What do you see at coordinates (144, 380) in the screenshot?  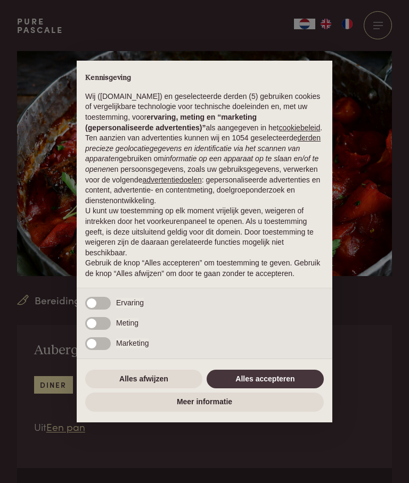 I see `button: Alles afwijzen` at bounding box center [144, 380].